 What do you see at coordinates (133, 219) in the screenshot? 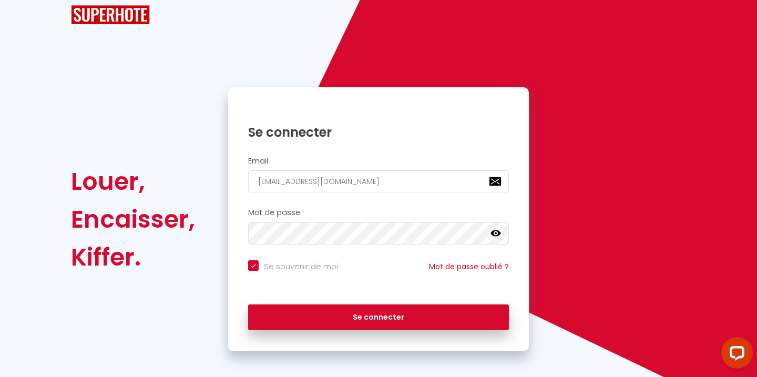
I see `div: Encaisser,` at bounding box center [133, 219].